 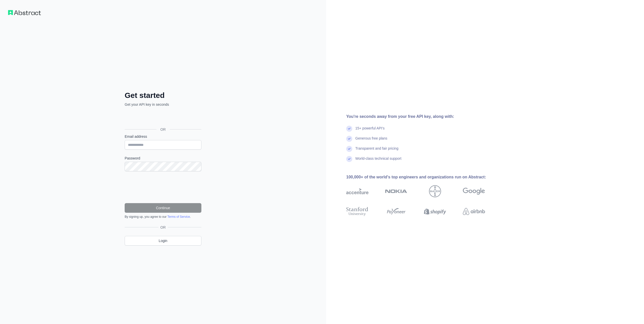 I want to click on img: Workflow, so click(x=25, y=13).